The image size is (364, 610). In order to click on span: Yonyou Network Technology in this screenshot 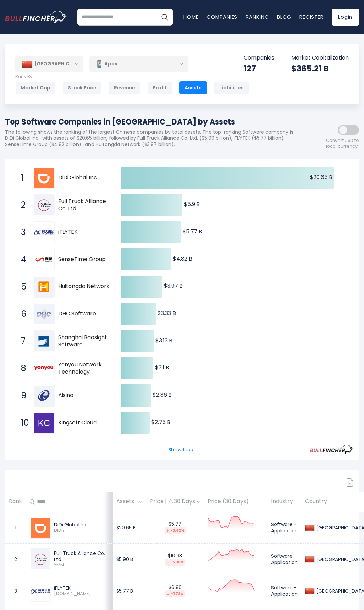, I will do `click(84, 368)`.